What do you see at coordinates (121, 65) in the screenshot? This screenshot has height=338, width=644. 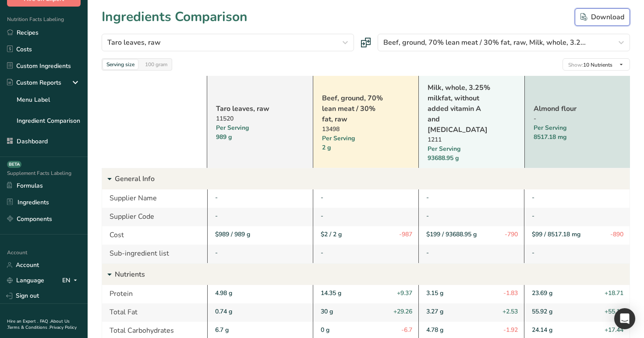 I see `div: Serving size` at bounding box center [121, 65].